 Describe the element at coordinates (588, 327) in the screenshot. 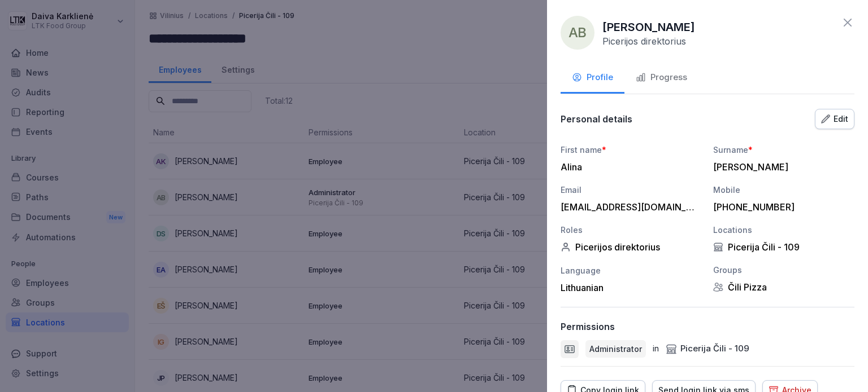

I see `p: Permissions` at that location.